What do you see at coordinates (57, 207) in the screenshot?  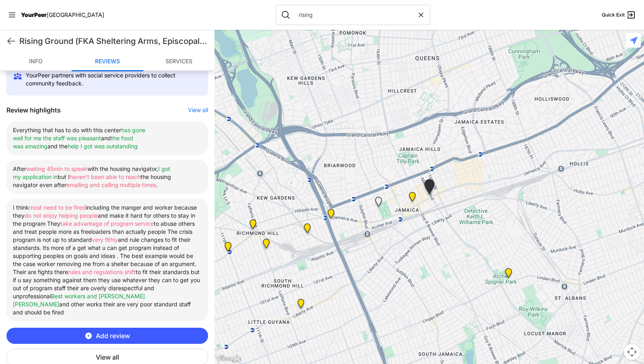 I see `span: most need to be fired` at bounding box center [57, 207].